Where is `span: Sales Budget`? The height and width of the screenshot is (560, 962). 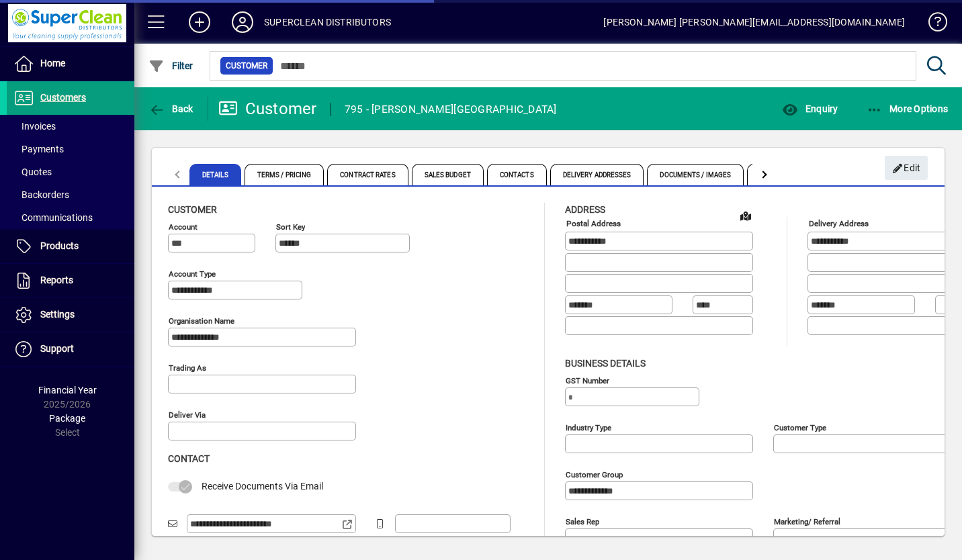 span: Sales Budget is located at coordinates (448, 175).